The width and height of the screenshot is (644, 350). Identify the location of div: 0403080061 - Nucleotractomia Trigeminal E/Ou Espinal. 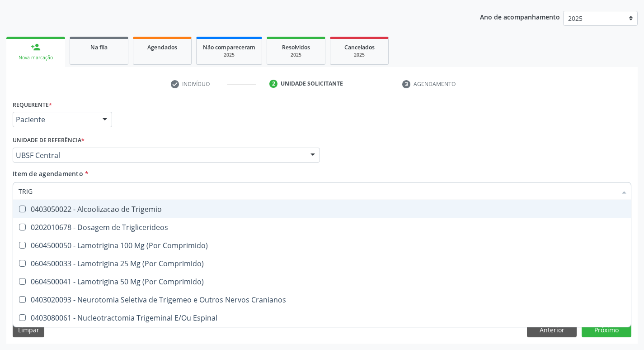
(322, 317).